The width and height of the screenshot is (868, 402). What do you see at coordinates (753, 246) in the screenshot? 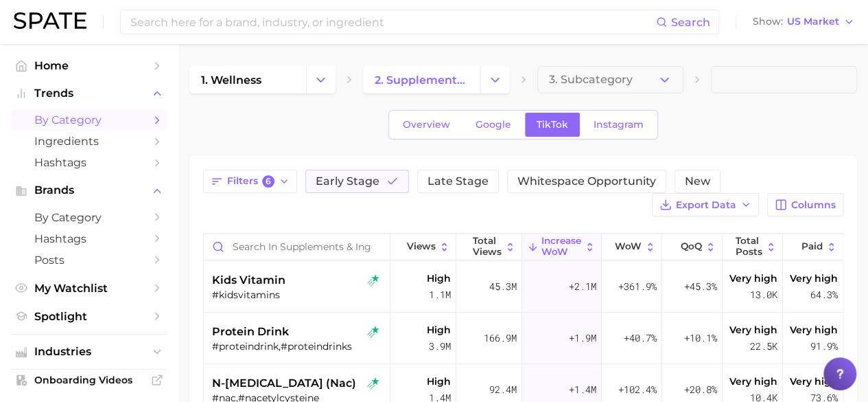
I see `button: Total Posts` at bounding box center [753, 246].